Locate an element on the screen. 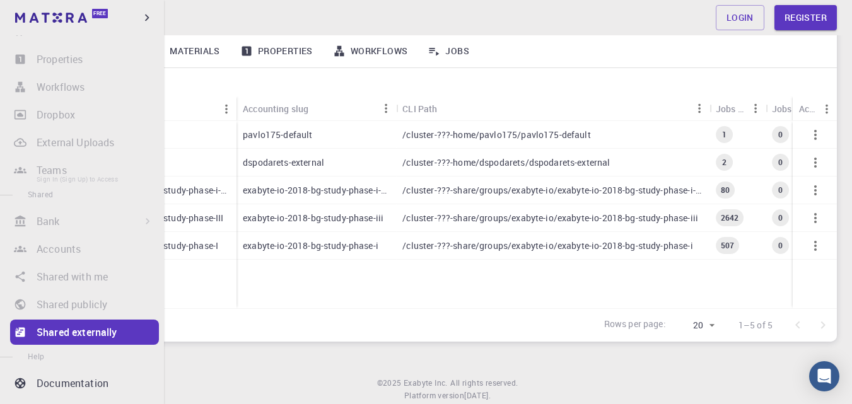 The width and height of the screenshot is (852, 404). span: Shared is located at coordinates (40, 194).